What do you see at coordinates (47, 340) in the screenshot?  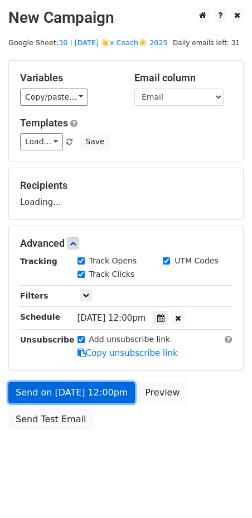 I see `strong: Unsubscribe` at bounding box center [47, 340].